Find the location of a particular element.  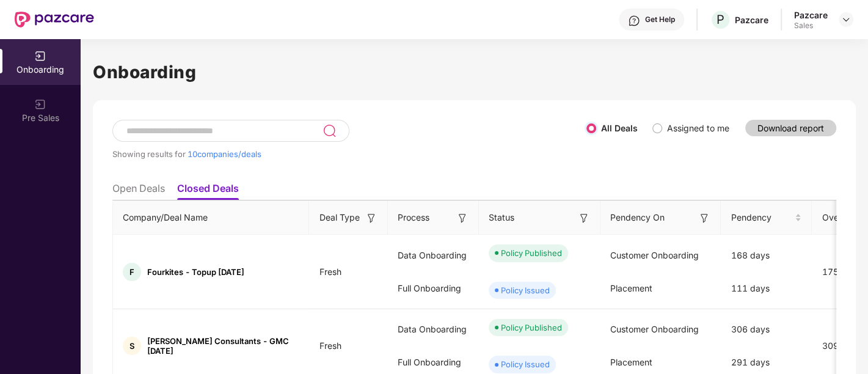

span: Status is located at coordinates (501, 218).